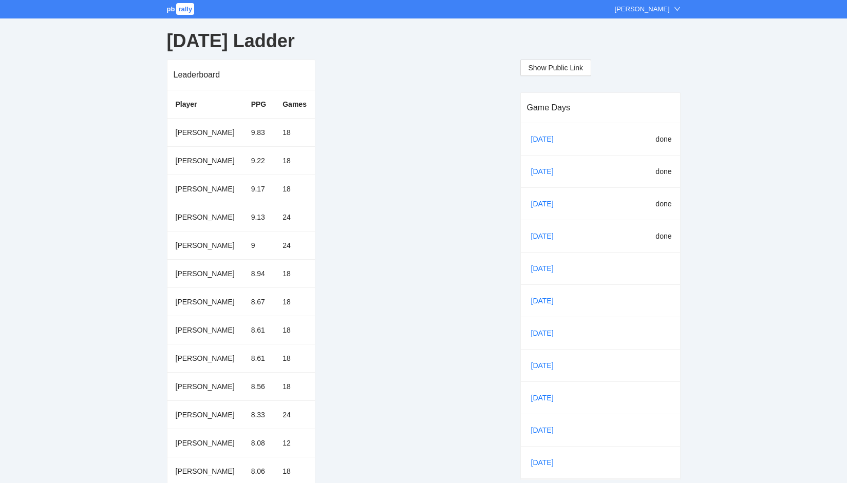  Describe the element at coordinates (181, 9) in the screenshot. I see `a: pbrally` at that location.